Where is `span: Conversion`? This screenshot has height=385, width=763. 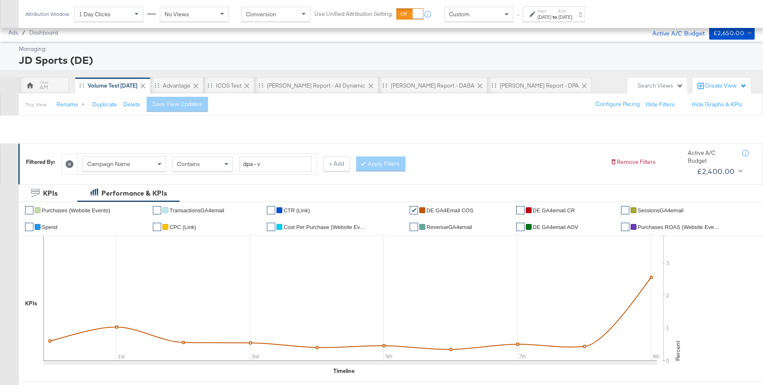
span: Conversion is located at coordinates (261, 14).